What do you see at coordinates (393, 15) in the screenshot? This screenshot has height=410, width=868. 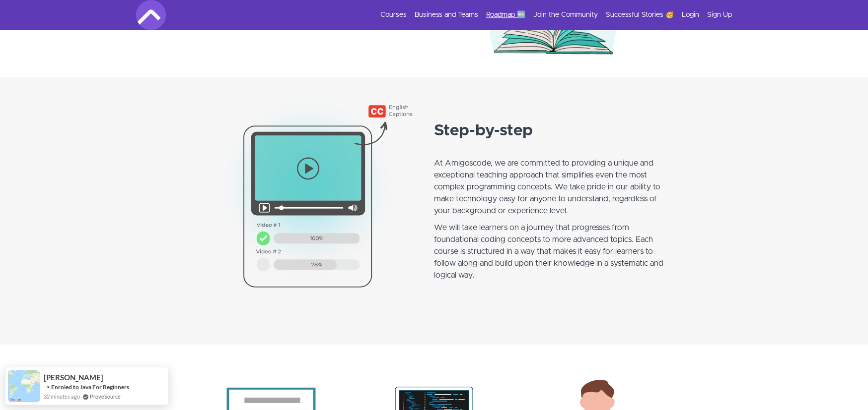 I see `a: Courses` at bounding box center [393, 15].